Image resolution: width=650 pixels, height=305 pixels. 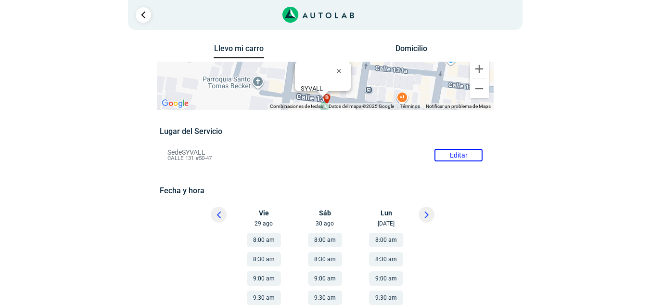 What do you see at coordinates (296, 106) in the screenshot?
I see `button: Combinaciones de teclas` at bounding box center [296, 106].